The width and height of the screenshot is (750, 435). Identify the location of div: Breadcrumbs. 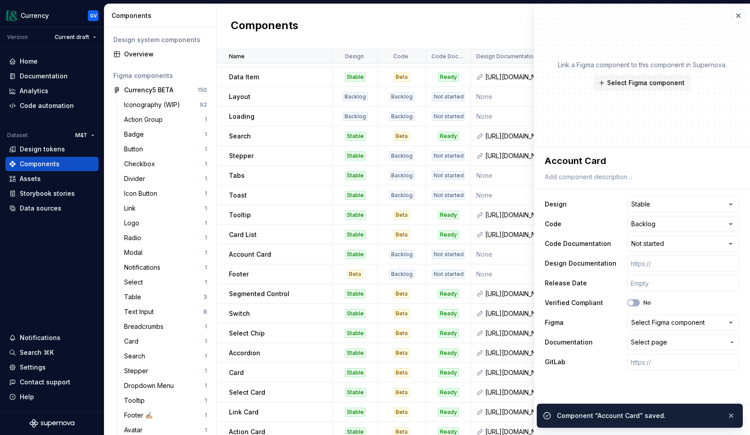
(146, 327).